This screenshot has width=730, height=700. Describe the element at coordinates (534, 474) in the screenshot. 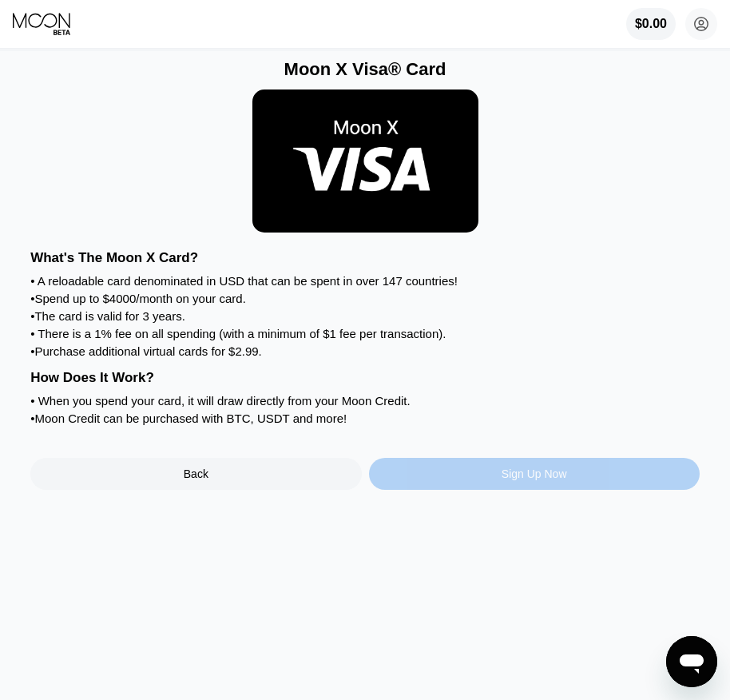

I see `div: Sign Up Now` at that location.